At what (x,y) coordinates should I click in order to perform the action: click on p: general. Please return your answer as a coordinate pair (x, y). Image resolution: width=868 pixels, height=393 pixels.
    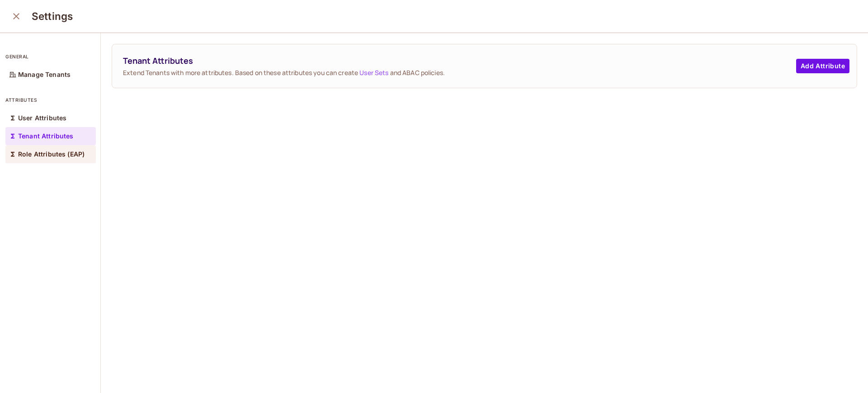
    Looking at the image, I should click on (51, 56).